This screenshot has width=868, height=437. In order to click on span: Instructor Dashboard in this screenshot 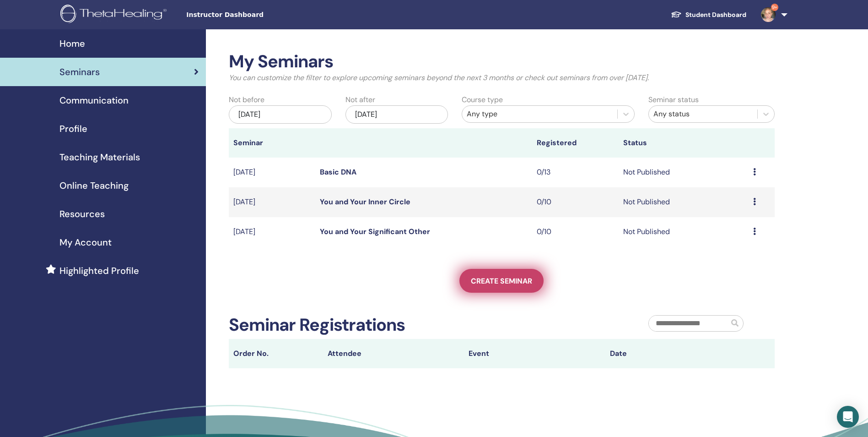, I will do `click(255, 14)`.